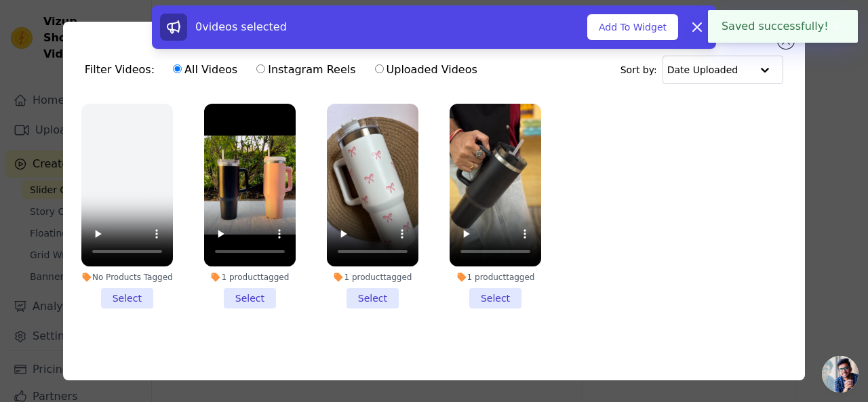 This screenshot has height=402, width=868. What do you see at coordinates (127, 277) in the screenshot?
I see `div: No Products Tagged` at bounding box center [127, 277].